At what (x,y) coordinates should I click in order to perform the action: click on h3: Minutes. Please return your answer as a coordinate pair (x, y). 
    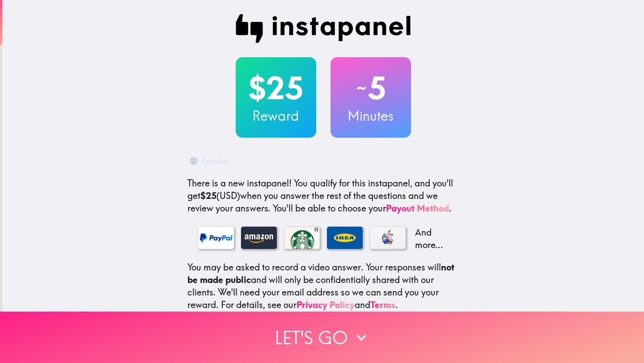
    Looking at the image, I should click on (371, 116).